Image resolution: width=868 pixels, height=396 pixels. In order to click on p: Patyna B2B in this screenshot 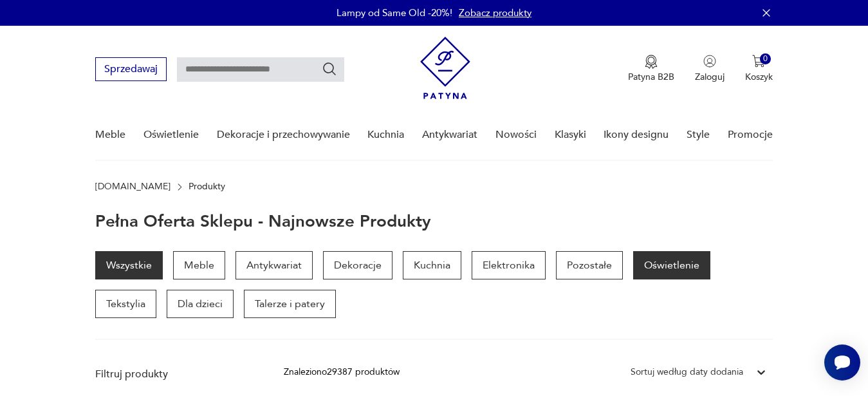, I will do `click(651, 76)`.